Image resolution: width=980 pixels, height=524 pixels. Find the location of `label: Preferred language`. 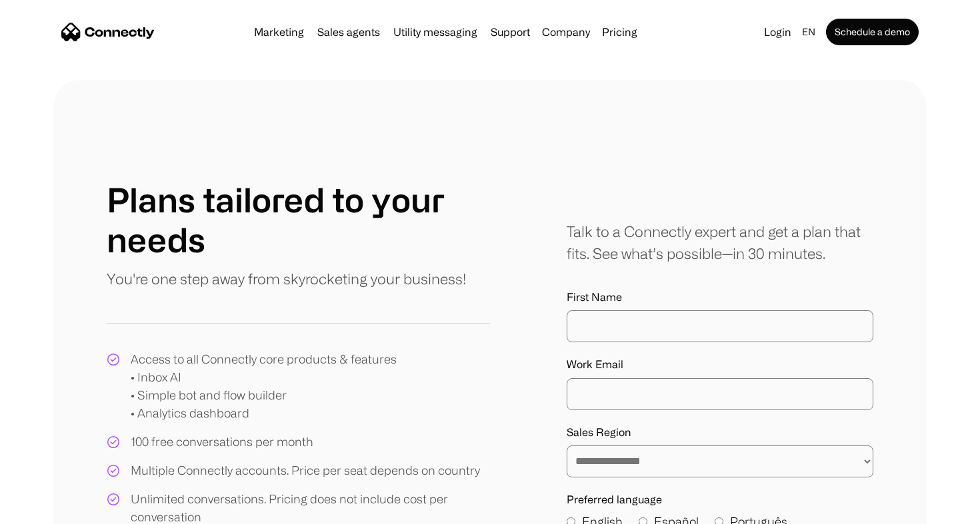

label: Preferred language is located at coordinates (720, 499).